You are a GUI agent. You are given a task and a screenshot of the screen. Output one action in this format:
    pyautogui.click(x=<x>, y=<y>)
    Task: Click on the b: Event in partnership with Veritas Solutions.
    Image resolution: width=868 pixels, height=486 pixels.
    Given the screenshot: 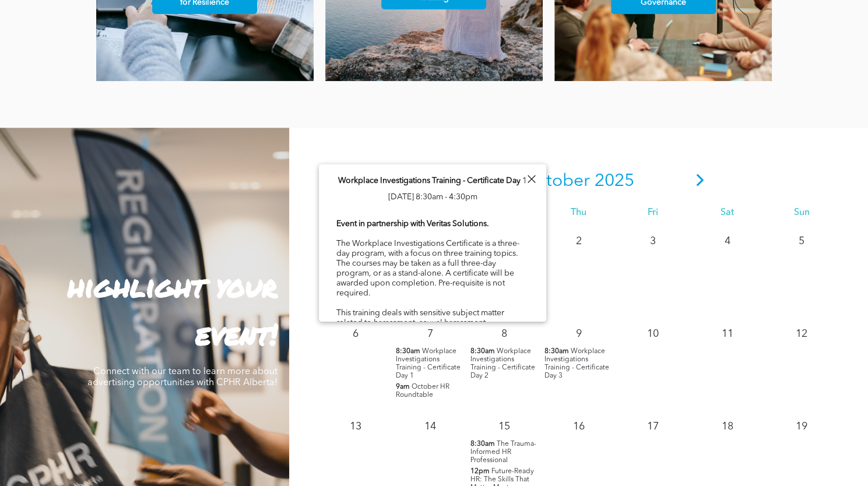 What is the action you would take?
    pyautogui.click(x=413, y=224)
    